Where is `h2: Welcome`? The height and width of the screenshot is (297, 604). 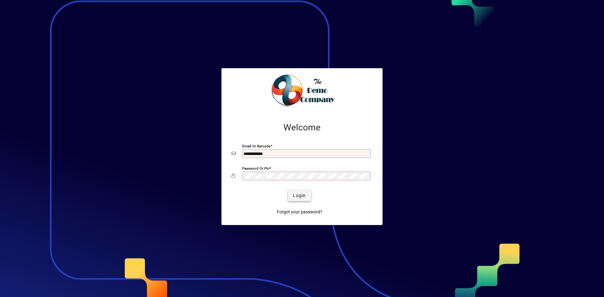 h2: Welcome is located at coordinates (302, 128).